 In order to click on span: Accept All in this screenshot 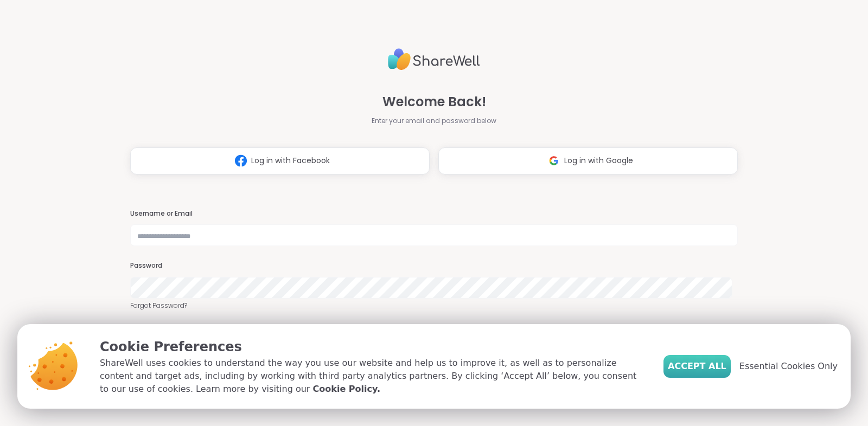, I will do `click(697, 366)`.